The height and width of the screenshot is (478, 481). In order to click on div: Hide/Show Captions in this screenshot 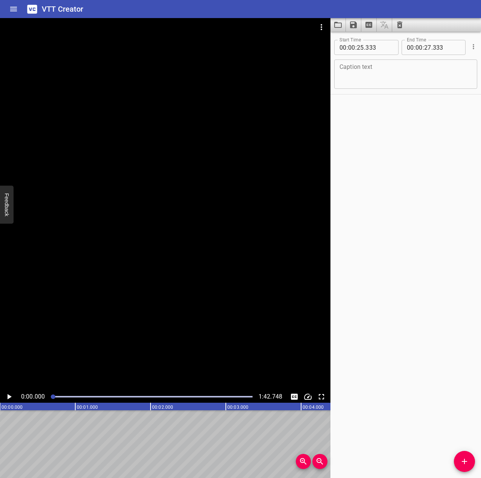, I will do `click(295, 397)`.